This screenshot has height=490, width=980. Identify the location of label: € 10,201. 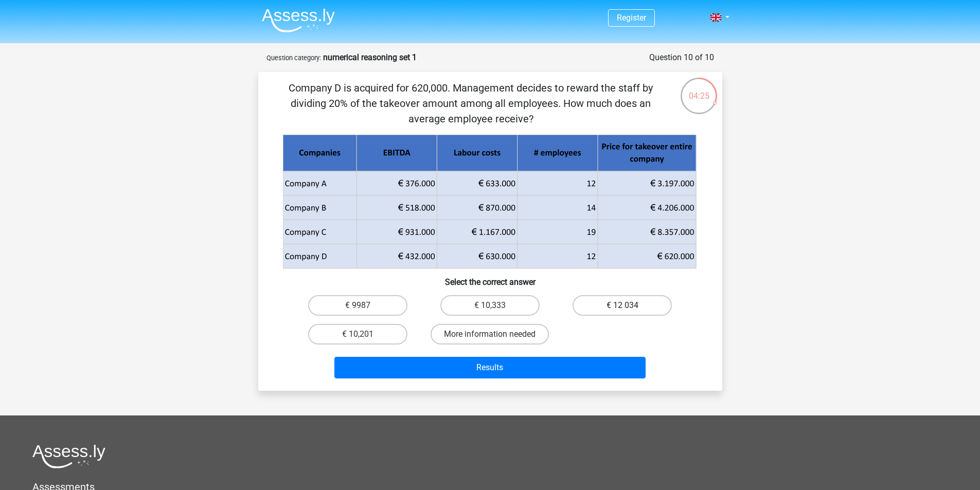
(357, 334).